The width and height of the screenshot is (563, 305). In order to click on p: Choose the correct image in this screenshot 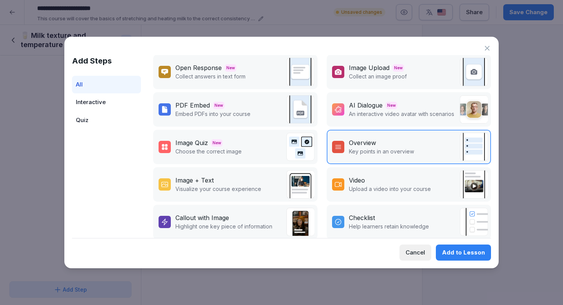, I will do `click(208, 151)`.